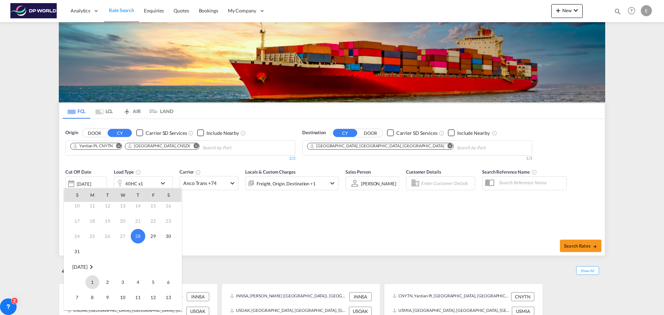  I want to click on td: Wednesday August 27 2025, so click(123, 236).